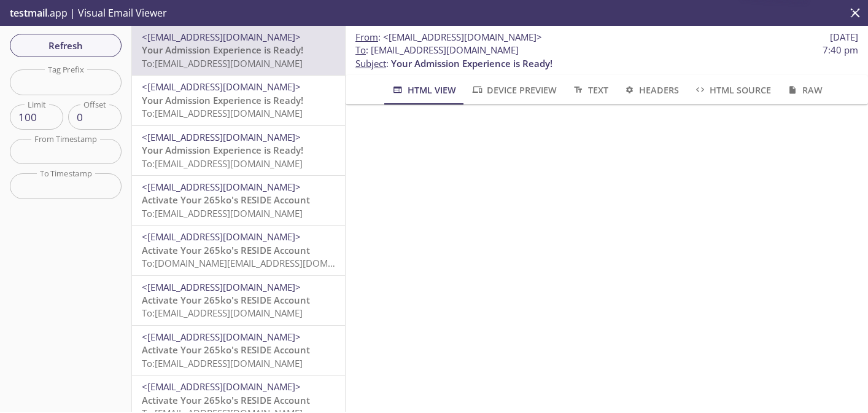 The image size is (868, 413). Describe the element at coordinates (371, 63) in the screenshot. I see `span: Subject` at that location.